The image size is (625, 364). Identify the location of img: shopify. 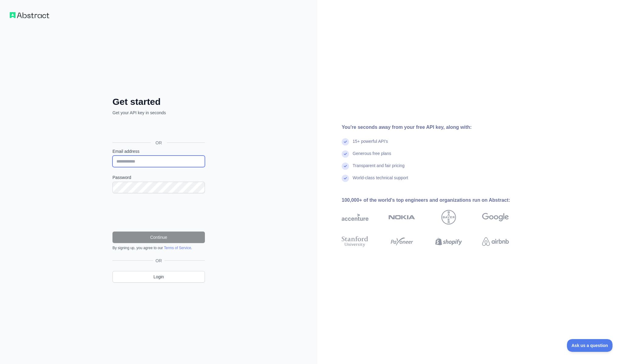
(448, 241).